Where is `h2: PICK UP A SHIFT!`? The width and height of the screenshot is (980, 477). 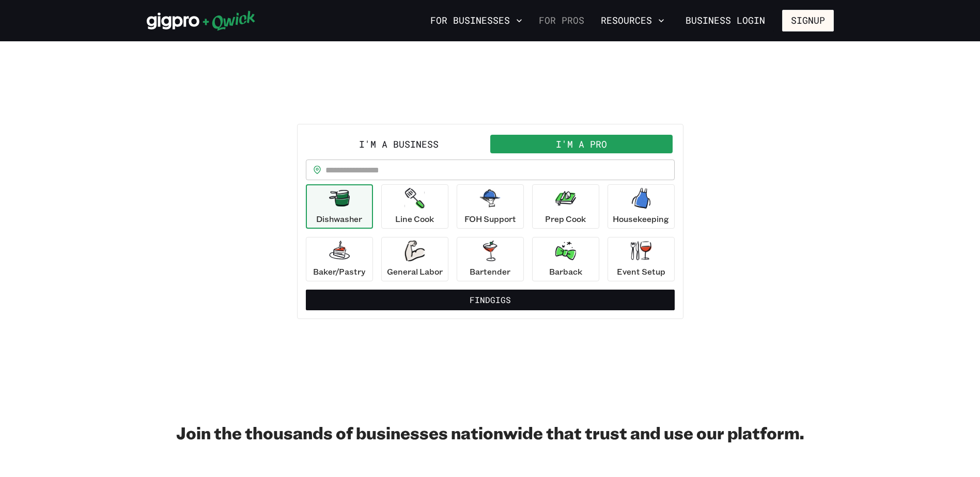 h2: PICK UP A SHIFT! is located at coordinates (490, 104).